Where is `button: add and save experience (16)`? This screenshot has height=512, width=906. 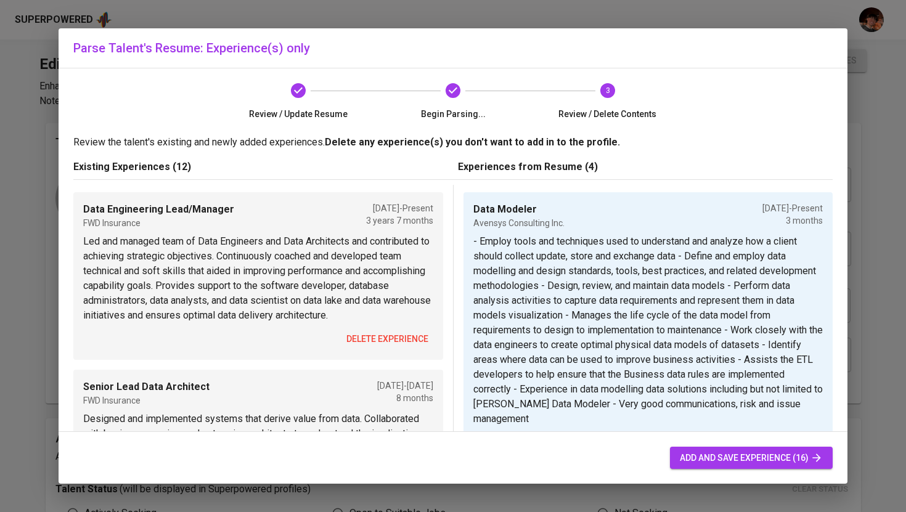 button: add and save experience (16) is located at coordinates (751, 458).